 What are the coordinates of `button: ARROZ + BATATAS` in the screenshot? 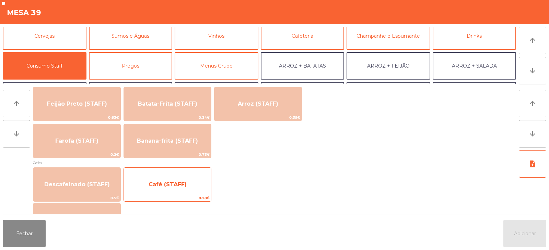 It's located at (303, 66).